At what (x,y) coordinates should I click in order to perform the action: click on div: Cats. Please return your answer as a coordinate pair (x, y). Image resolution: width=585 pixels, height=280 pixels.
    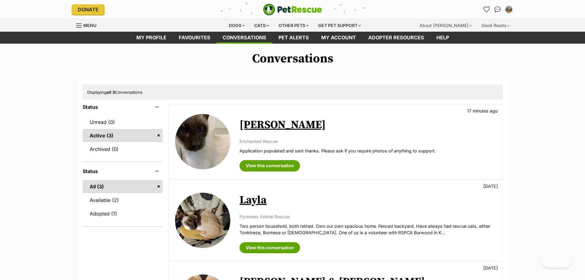
    Looking at the image, I should click on (262, 25).